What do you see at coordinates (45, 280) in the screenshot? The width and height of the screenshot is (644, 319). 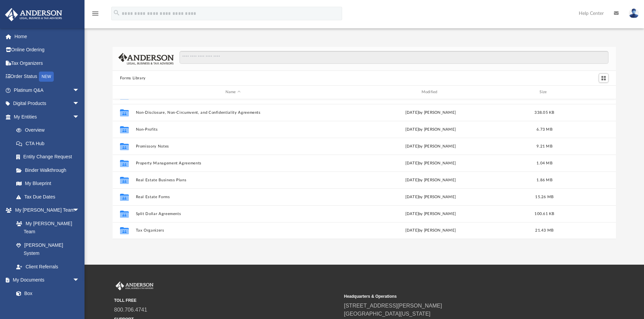 I see `a: My Documentsarrow_drop_down` at bounding box center [45, 280].